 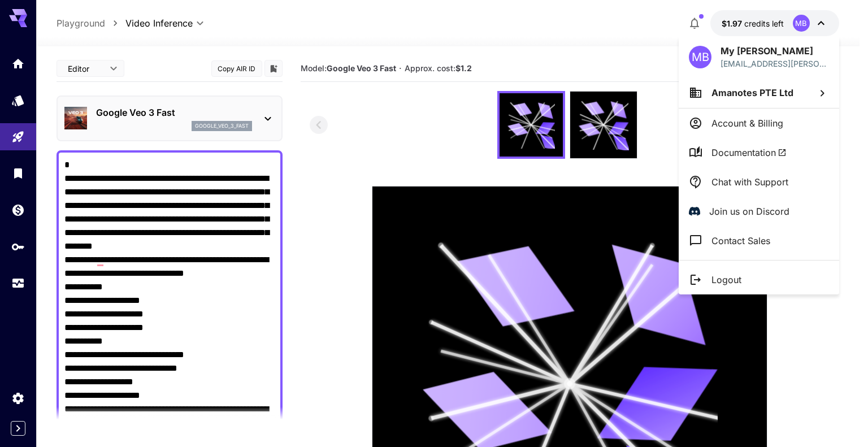 What do you see at coordinates (747, 124) in the screenshot?
I see `p: Account & Billing` at bounding box center [747, 124].